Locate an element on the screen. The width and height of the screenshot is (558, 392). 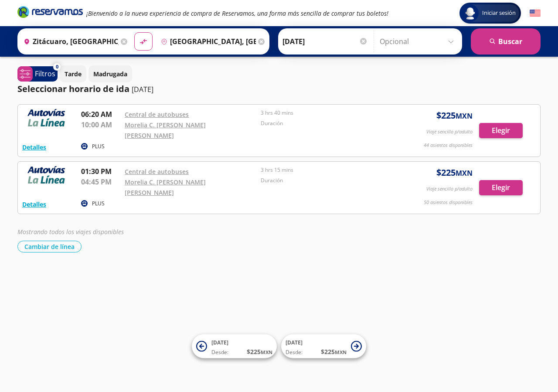
p: 3 hrs 40 mins is located at coordinates (326, 113).